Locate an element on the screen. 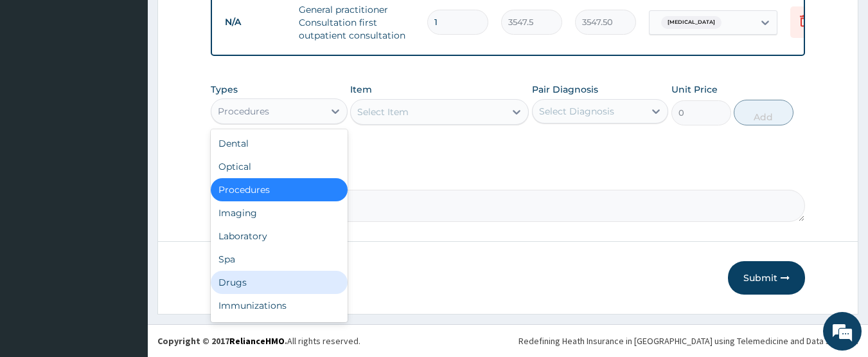 This screenshot has width=868, height=357. strong: Copyright © 2017 . is located at coordinates (222, 341).